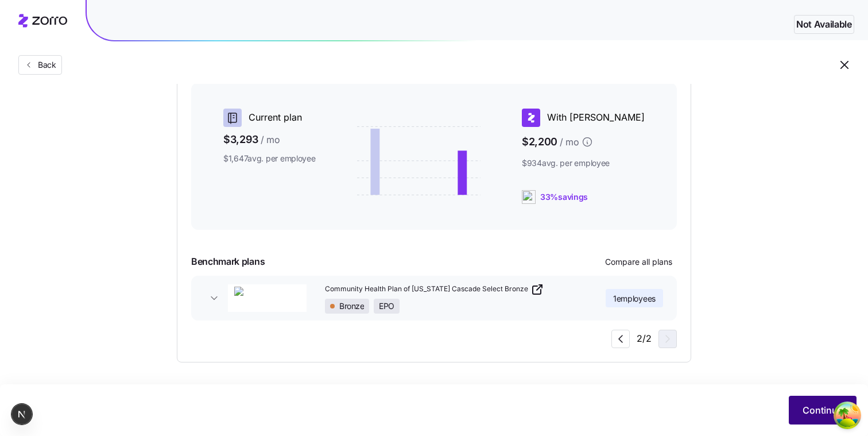 The width and height of the screenshot is (868, 436). I want to click on button: Open Tanstack query devtools, so click(847, 415).